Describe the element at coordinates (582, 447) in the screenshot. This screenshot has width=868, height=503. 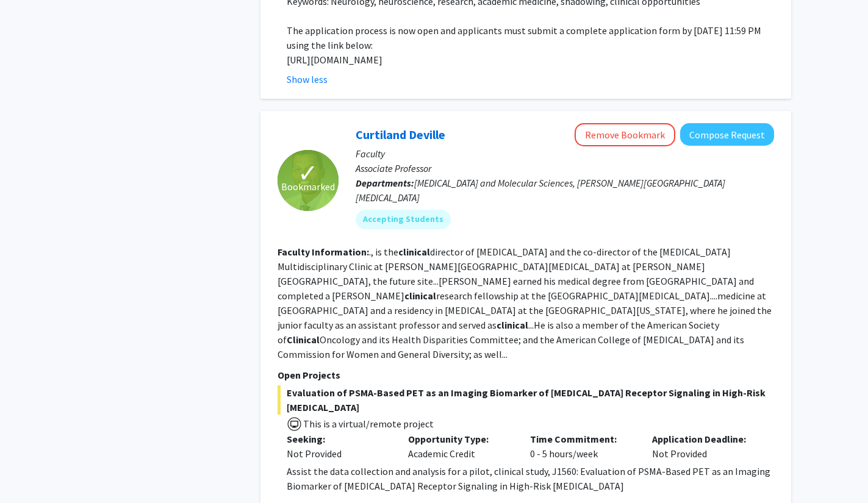
I see `div: 0 - 5 hours/week` at that location.